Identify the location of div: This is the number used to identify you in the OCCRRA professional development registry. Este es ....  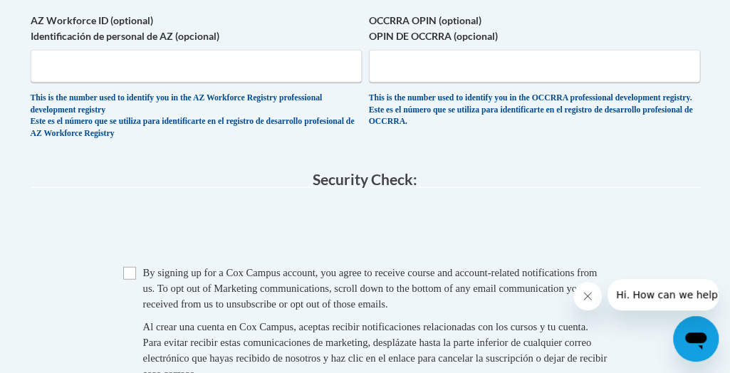
(534, 110).